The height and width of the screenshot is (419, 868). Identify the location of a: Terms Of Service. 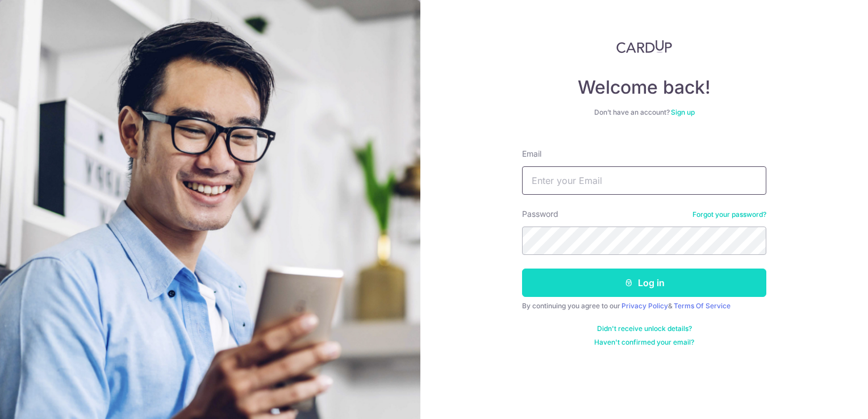
(702, 306).